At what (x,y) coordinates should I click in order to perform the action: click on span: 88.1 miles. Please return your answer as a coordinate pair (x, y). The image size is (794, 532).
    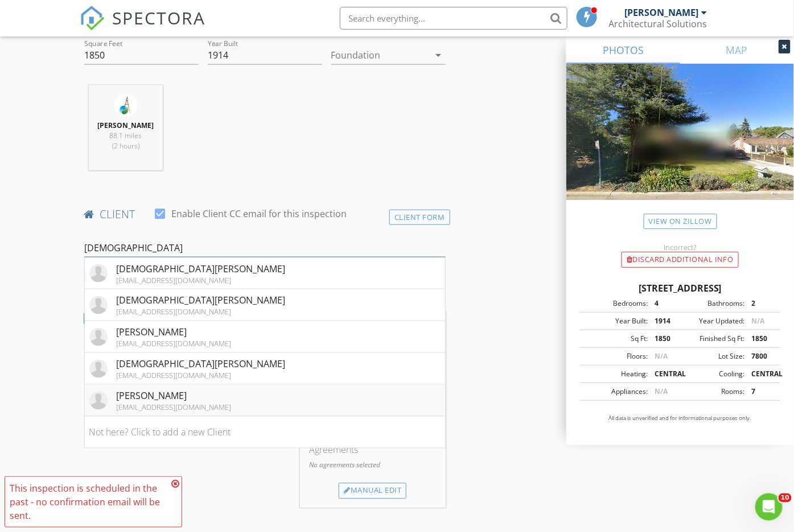
    Looking at the image, I should click on (125, 136).